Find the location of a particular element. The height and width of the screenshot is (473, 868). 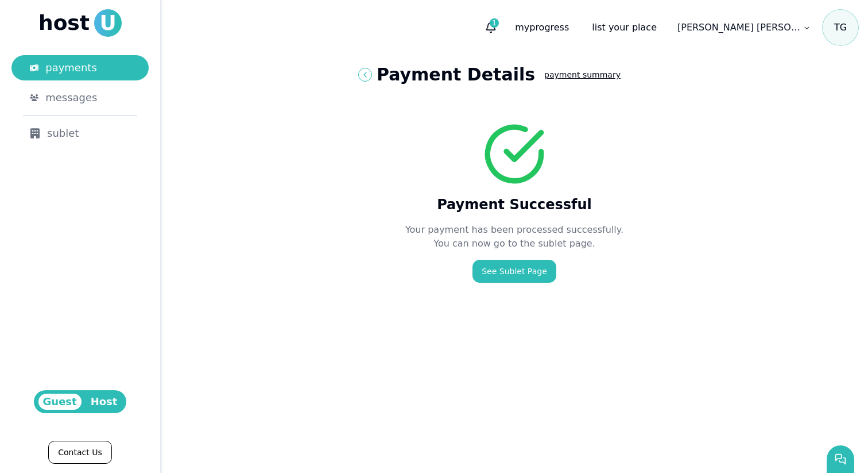

button: 1 is located at coordinates (491, 28).